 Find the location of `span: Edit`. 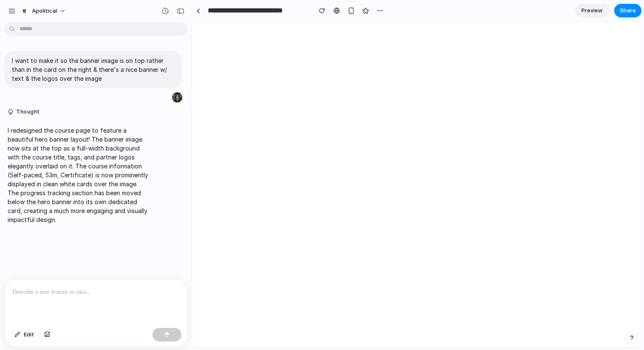

span: Edit is located at coordinates (29, 334).